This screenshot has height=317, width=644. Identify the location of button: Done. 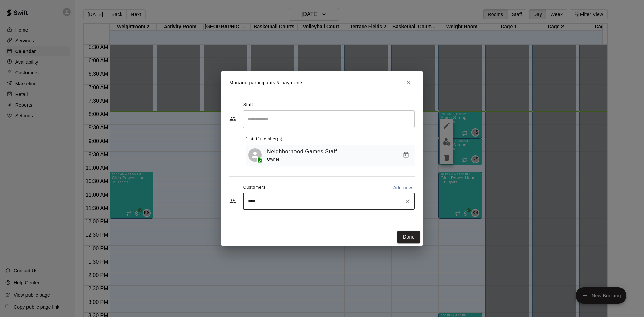
(409, 237).